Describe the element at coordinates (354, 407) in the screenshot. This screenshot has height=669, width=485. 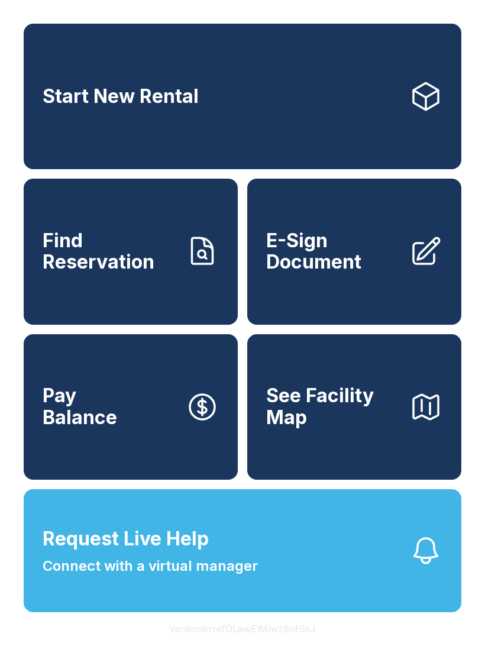
I see `button: See Facility Map` at that location.